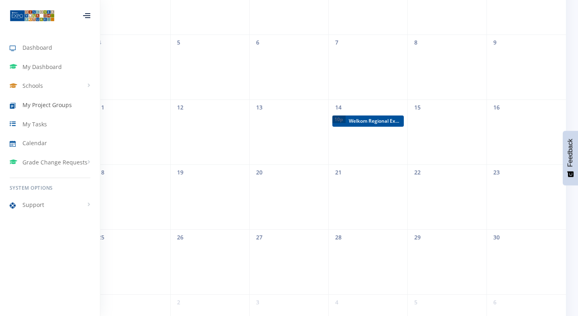 The image size is (578, 316). I want to click on span: 20, so click(289, 172).